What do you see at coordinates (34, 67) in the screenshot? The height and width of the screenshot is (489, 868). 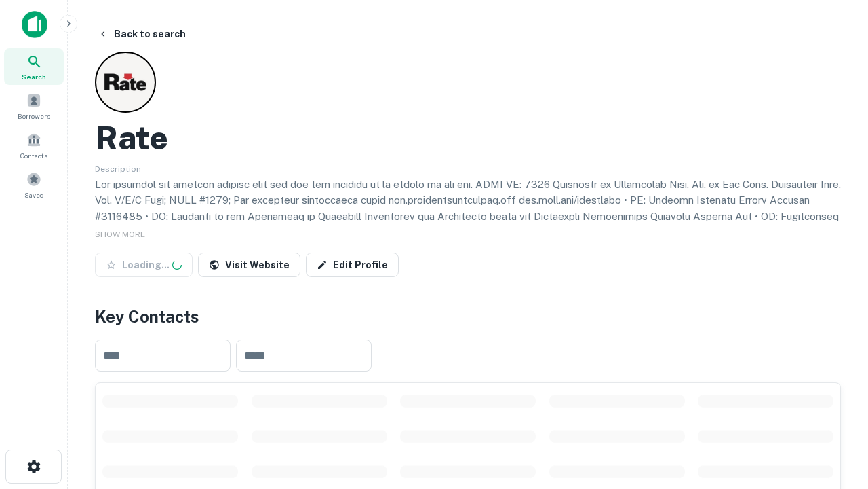 I see `a: Search` at bounding box center [34, 67].